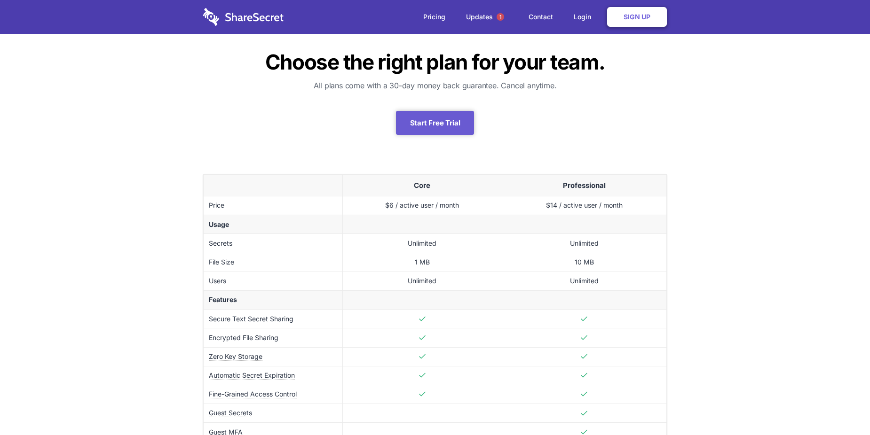  What do you see at coordinates (253, 395) in the screenshot?
I see `span: Fine-Grained Access Control` at bounding box center [253, 395].